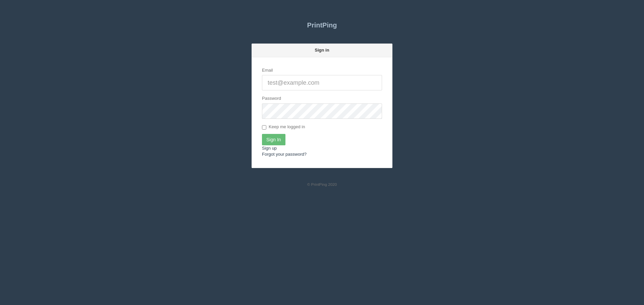  I want to click on input: Sign In, so click(274, 140).